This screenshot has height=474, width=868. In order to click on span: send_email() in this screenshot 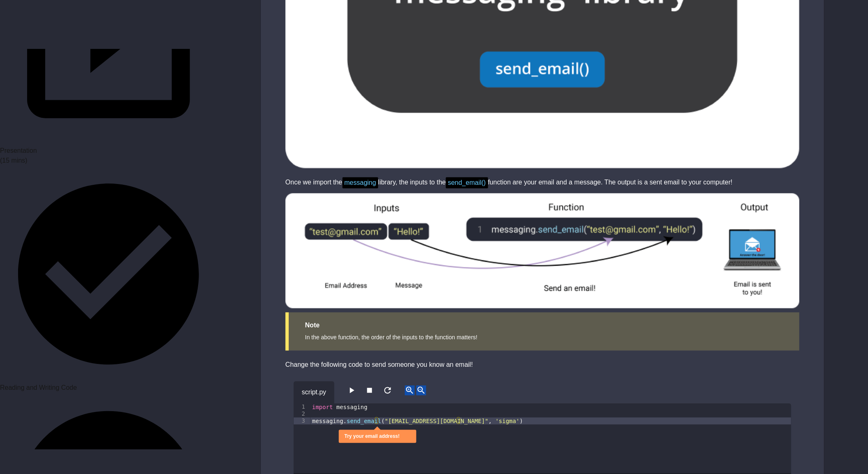, I will do `click(467, 183)`.